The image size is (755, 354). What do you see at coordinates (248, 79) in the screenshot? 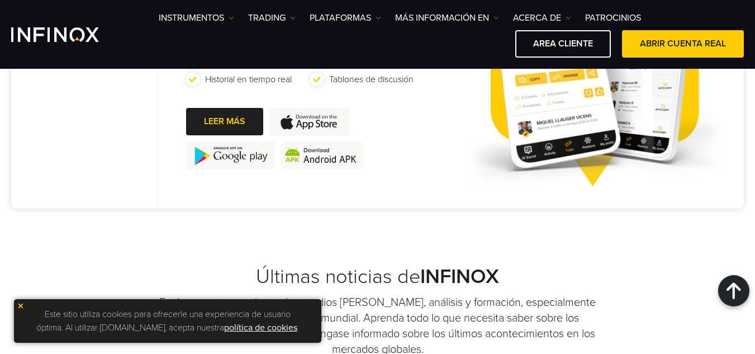
I see `p: Historial en tiempo real` at bounding box center [248, 79].